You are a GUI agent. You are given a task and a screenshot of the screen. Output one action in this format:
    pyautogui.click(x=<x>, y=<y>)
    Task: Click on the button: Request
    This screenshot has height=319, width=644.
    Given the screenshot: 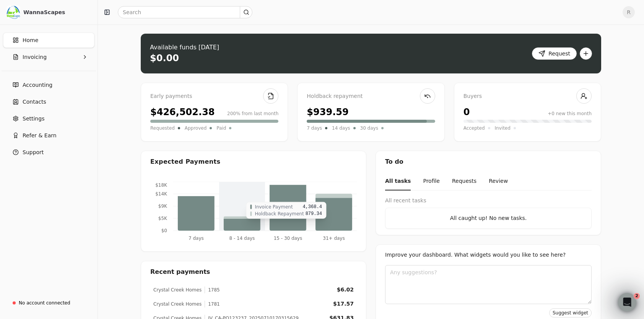 What is the action you would take?
    pyautogui.click(x=554, y=53)
    